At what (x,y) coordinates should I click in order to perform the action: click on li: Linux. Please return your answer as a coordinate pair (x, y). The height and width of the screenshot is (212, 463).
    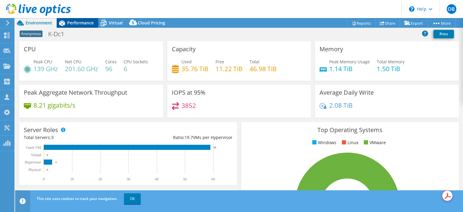
    Looking at the image, I should click on (349, 142).